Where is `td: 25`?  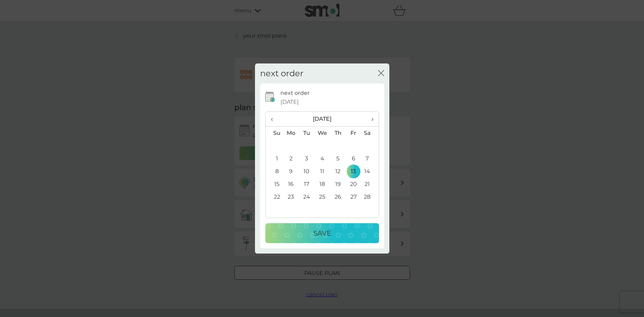
td: 25 is located at coordinates (322, 197).